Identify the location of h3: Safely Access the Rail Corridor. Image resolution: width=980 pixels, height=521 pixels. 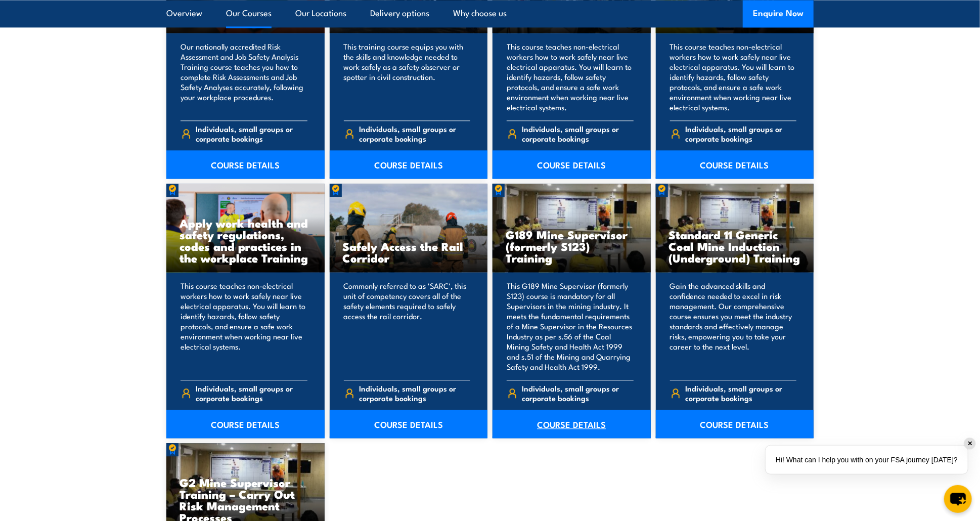
(409, 252).